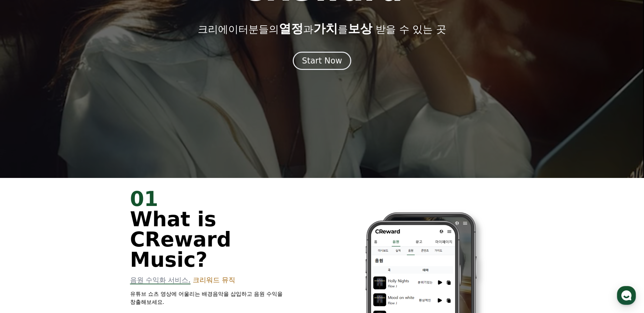 The width and height of the screenshot is (644, 313). I want to click on a: 홈, so click(24, 223).